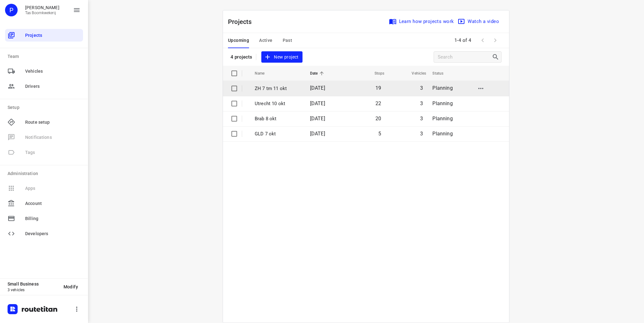 This screenshot has height=323, width=644. Describe the element at coordinates (44, 86) in the screenshot. I see `div: Drivers` at that location.